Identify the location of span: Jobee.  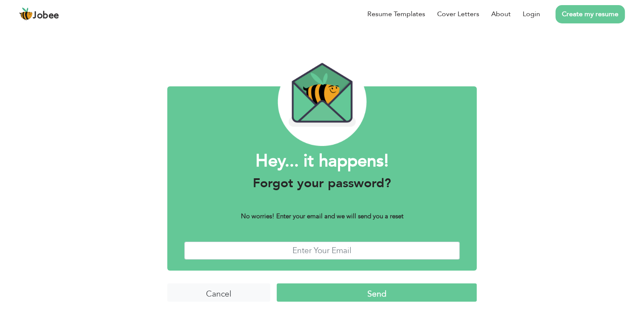
(46, 15).